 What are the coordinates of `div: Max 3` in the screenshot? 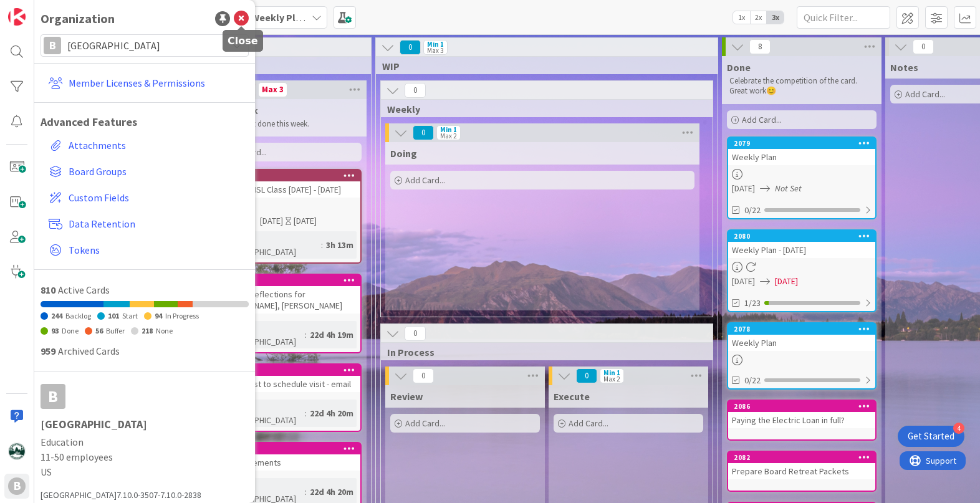 It's located at (273, 90).